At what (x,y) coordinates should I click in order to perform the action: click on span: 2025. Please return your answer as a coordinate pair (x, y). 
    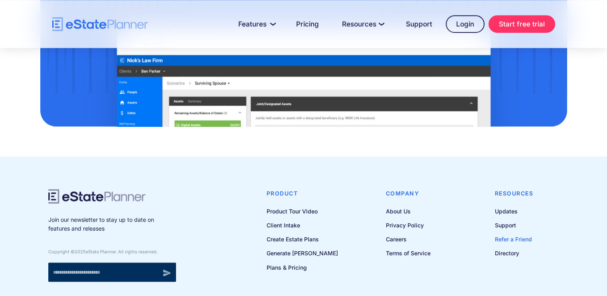
    Looking at the image, I should click on (80, 252).